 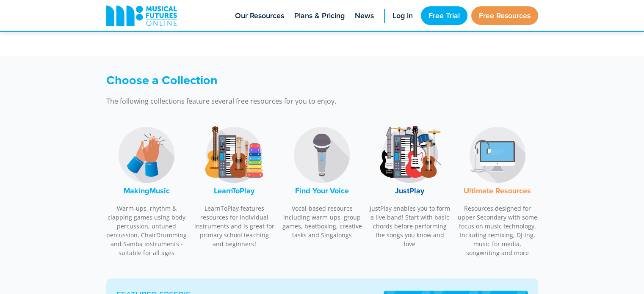 I want to click on font: MakingMusic, so click(x=147, y=191).